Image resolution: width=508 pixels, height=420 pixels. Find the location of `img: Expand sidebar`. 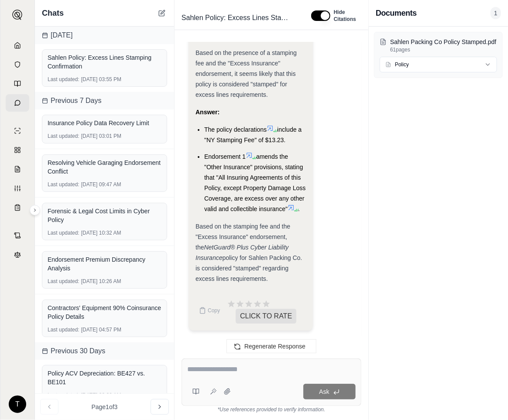

img: Expand sidebar is located at coordinates (17, 14).